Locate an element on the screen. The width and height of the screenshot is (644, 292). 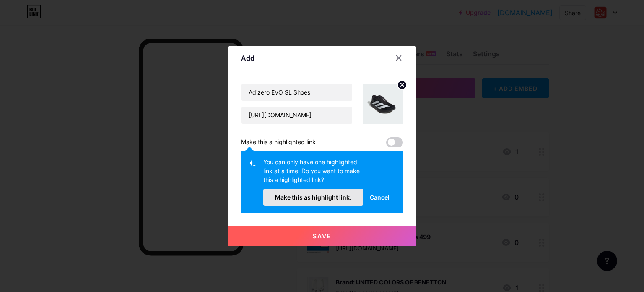
span: Save is located at coordinates (322, 235).